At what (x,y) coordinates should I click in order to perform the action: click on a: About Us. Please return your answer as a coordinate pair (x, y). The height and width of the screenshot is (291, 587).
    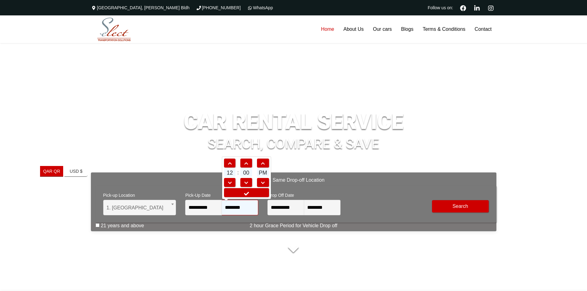
    Looking at the image, I should click on (353, 29).